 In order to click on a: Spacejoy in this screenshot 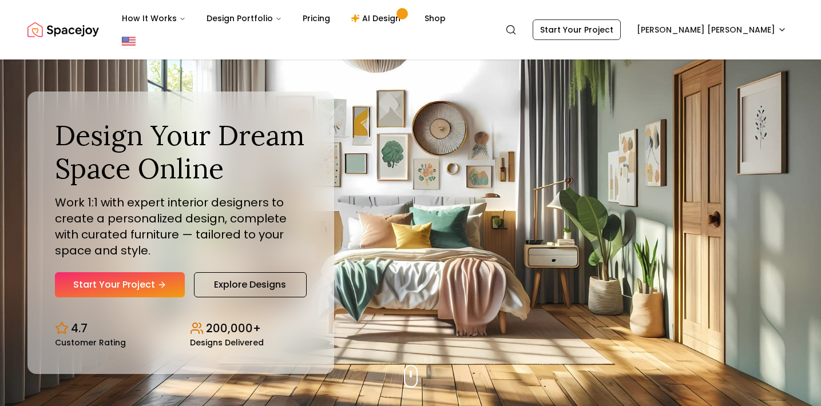, I will do `click(63, 30)`.